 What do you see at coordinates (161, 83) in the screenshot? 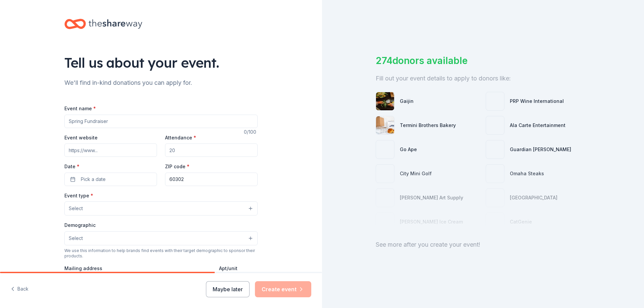
I see `div: We'll find in-kind donations you can apply for.` at bounding box center [161, 83].